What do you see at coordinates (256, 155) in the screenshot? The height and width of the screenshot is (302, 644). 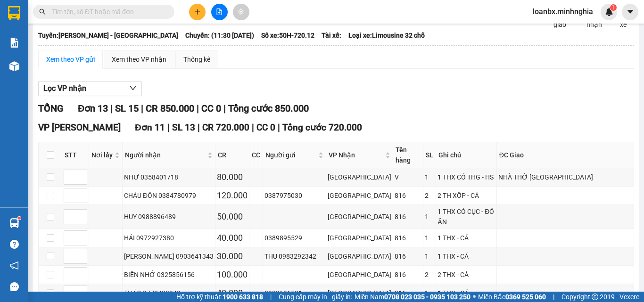 I see `th: CC` at bounding box center [256, 155].